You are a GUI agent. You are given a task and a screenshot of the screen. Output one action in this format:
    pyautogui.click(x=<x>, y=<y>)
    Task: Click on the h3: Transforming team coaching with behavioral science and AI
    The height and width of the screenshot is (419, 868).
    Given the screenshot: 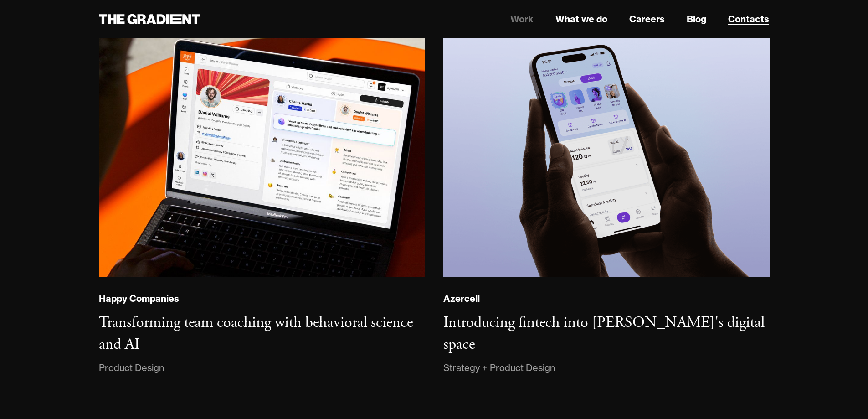 What is the action you would take?
    pyautogui.click(x=255, y=333)
    